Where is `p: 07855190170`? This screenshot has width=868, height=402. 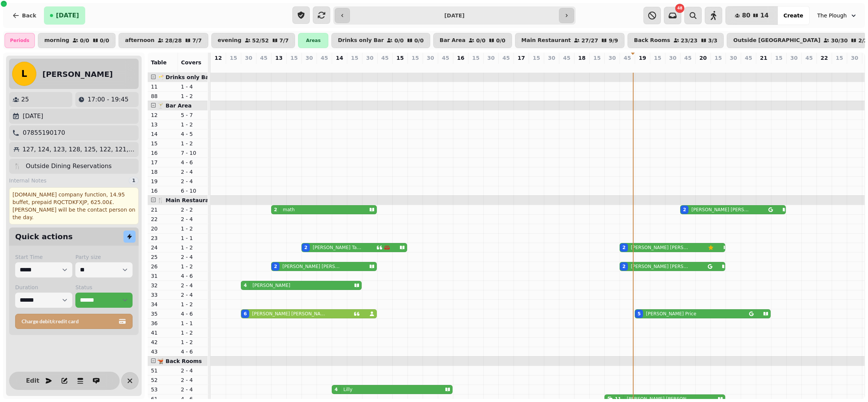
p: 07855190170 is located at coordinates (44, 133).